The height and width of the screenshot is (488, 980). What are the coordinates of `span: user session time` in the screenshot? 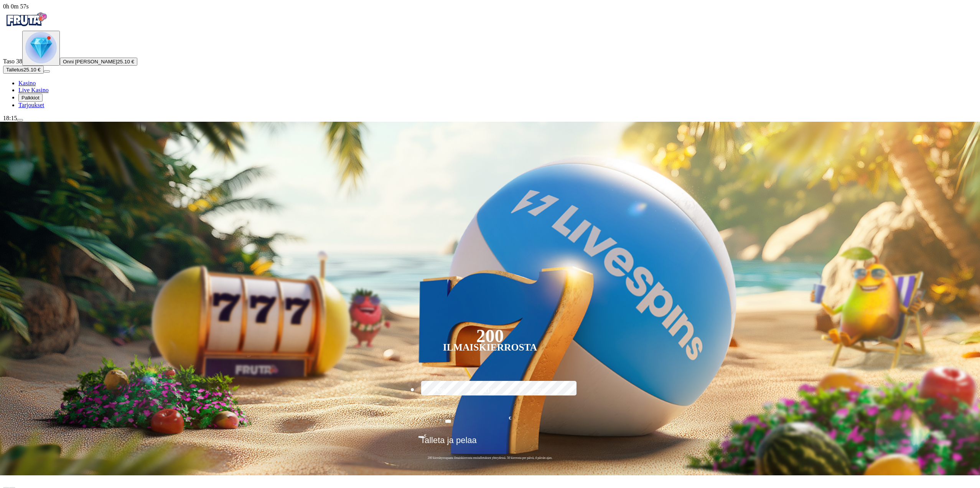 It's located at (16, 6).